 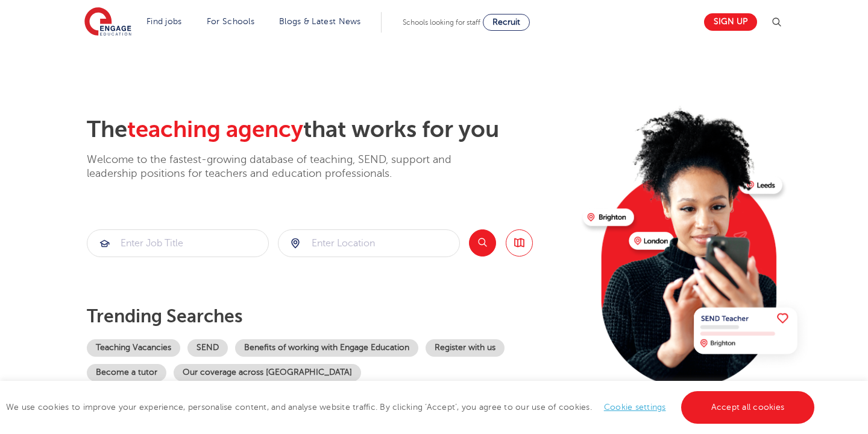 What do you see at coordinates (506, 22) in the screenshot?
I see `span: Recruit` at bounding box center [506, 22].